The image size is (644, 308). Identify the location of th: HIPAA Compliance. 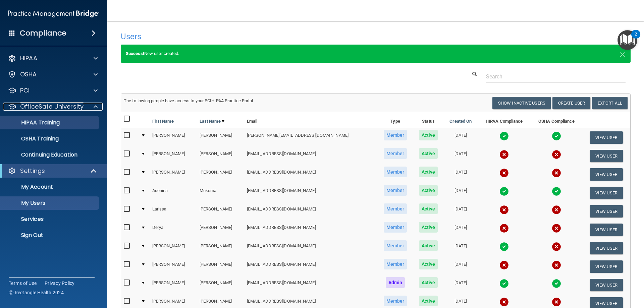
(504, 120).